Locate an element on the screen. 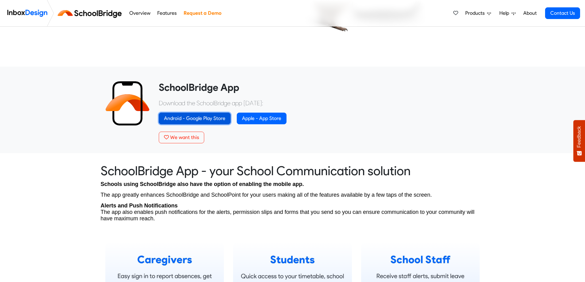  heading: SchoolBridge App - your School Communication solution is located at coordinates (293, 171).